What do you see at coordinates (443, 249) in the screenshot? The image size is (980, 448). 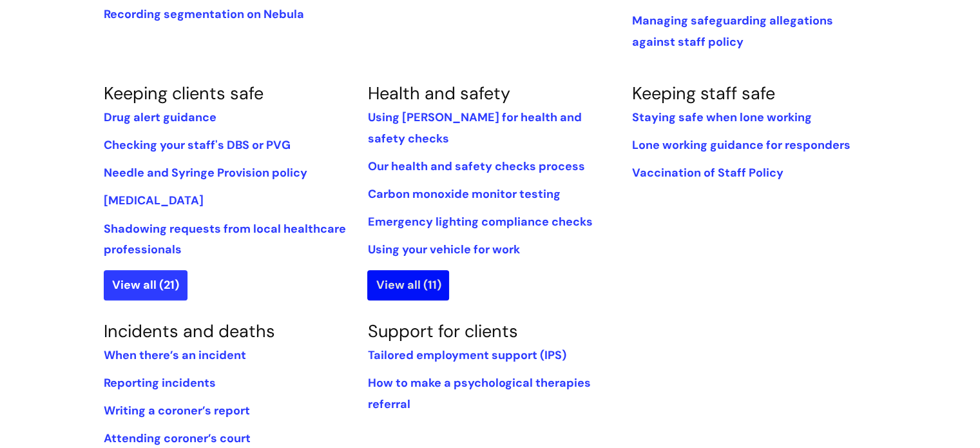 I see `a: Using your vehicle for work` at bounding box center [443, 249].